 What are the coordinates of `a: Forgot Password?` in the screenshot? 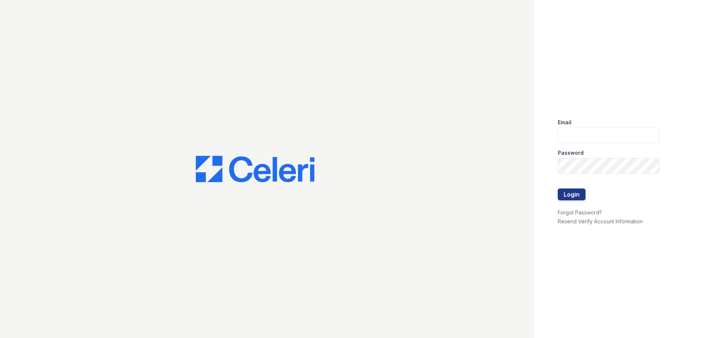 It's located at (580, 212).